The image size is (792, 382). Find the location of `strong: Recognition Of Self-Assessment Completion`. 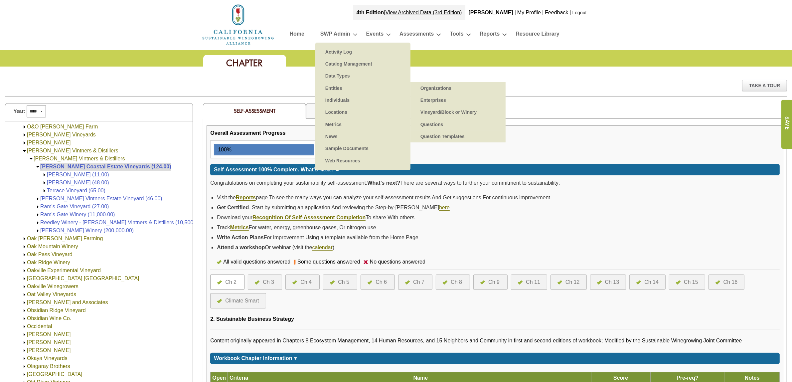

strong: Recognition Of Self-Assessment Completion is located at coordinates (309, 217).